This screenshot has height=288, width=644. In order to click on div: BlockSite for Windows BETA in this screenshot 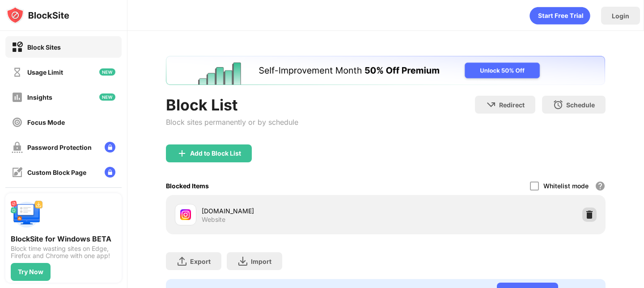, I will do `click(63, 239)`.